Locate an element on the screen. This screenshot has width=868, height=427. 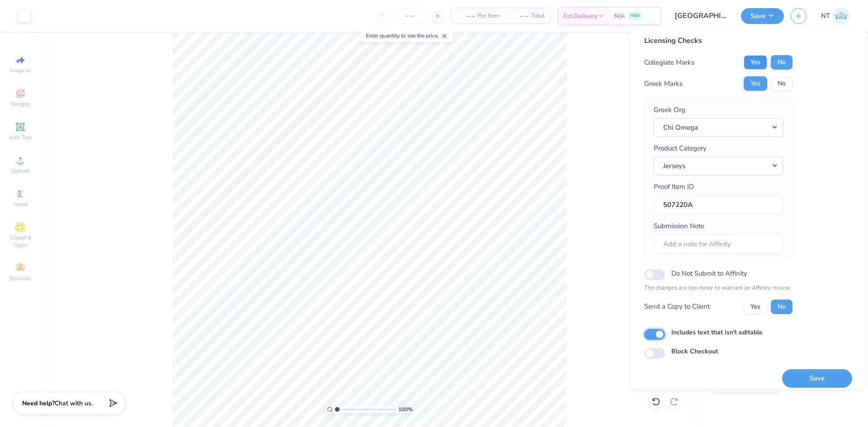
label: Block Checkout is located at coordinates (694, 351).